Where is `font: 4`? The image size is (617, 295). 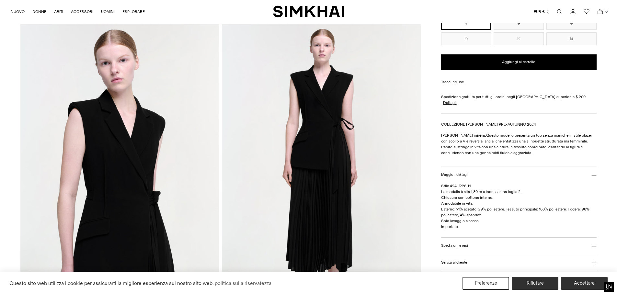 font: 4 is located at coordinates (465, 23).